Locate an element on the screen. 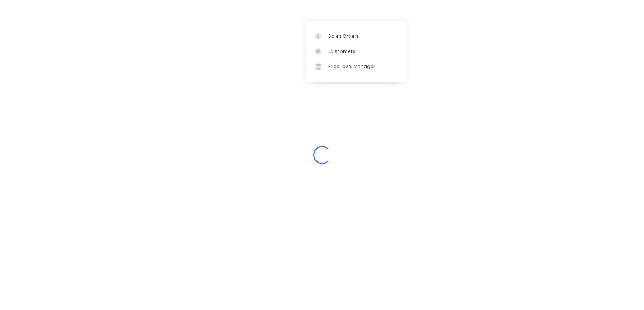 The height and width of the screenshot is (310, 644). a: Sales Orders is located at coordinates (355, 36).